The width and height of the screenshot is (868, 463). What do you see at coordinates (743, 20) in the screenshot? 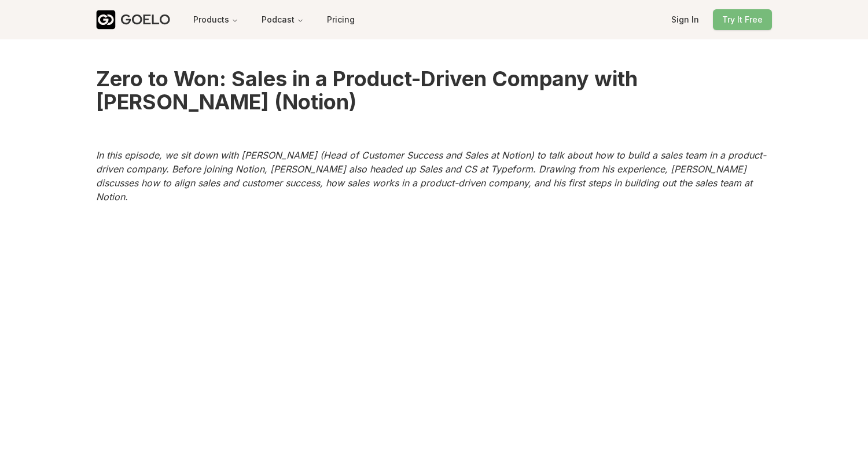
I see `a: Try It Free` at bounding box center [743, 20].